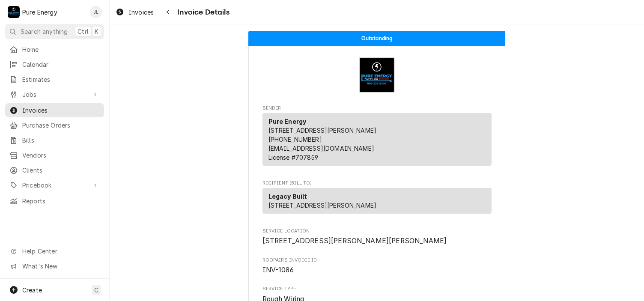 Image resolution: width=644 pixels, height=301 pixels. I want to click on span: Home, so click(61, 49).